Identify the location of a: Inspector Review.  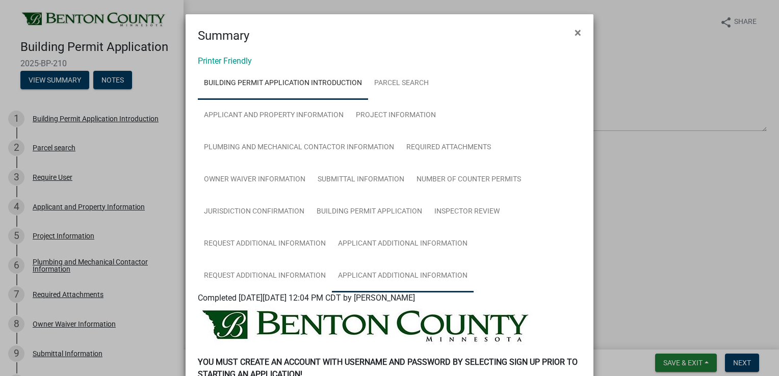
(467, 212).